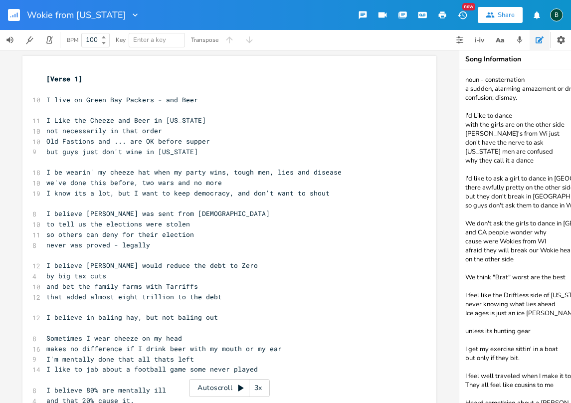 The width and height of the screenshot is (571, 403). What do you see at coordinates (506, 15) in the screenshot?
I see `div: Share` at bounding box center [506, 15].